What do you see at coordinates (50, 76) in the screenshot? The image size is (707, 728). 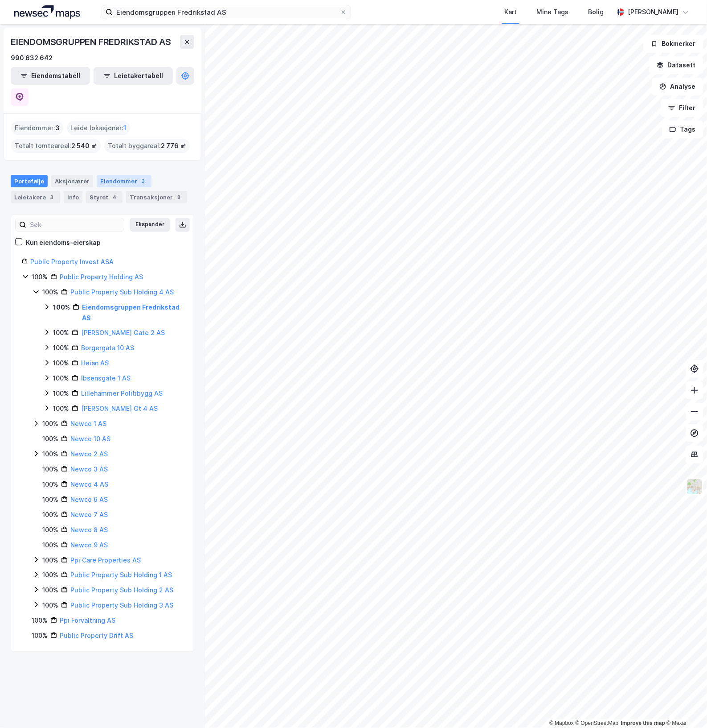 I see `button: Eiendomstabell` at bounding box center [50, 76].